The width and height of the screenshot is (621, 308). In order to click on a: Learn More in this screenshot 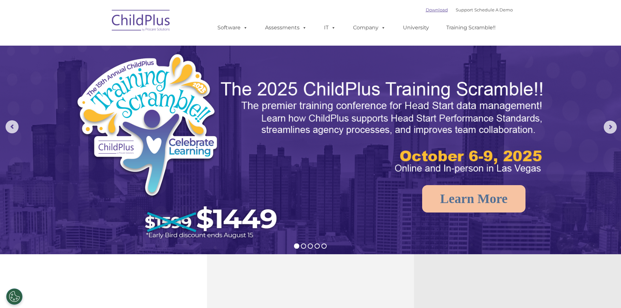, I will do `click(474, 199)`.